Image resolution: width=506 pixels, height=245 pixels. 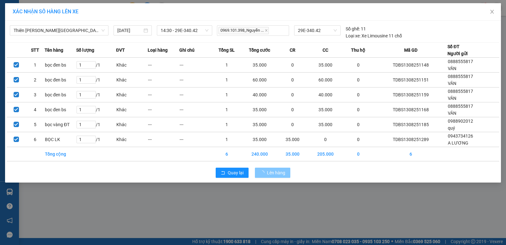 I want to click on span: Loại hàng, so click(x=158, y=50).